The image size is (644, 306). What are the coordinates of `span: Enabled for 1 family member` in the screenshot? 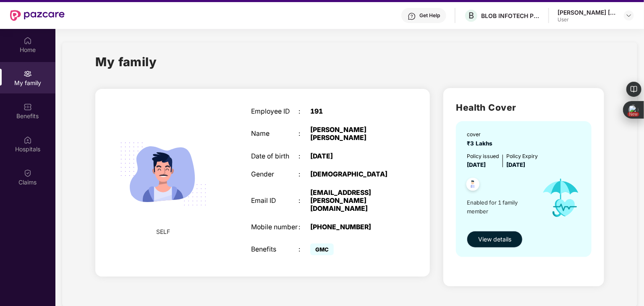 It's located at (500, 206).